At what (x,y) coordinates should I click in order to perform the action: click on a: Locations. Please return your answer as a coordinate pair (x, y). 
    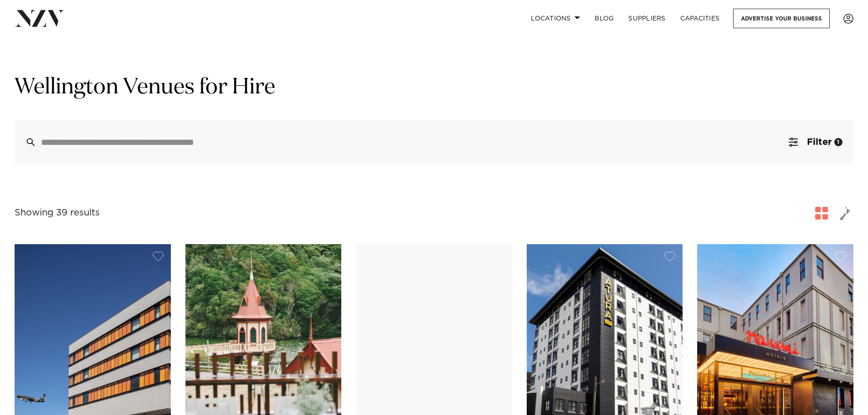
    Looking at the image, I should click on (556, 18).